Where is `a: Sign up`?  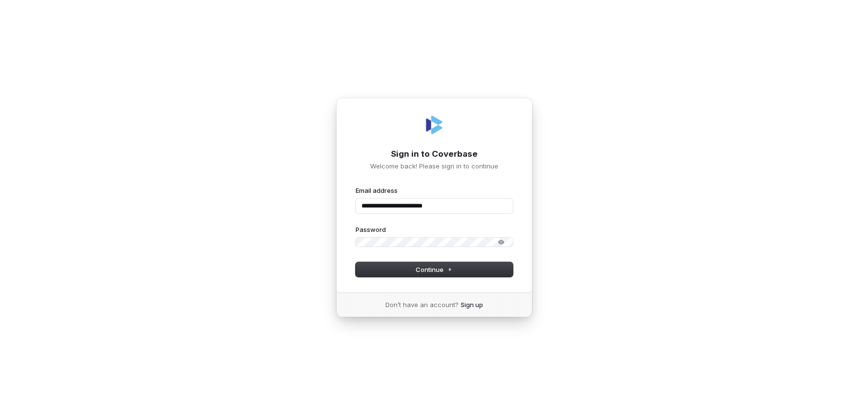 a: Sign up is located at coordinates (472, 305).